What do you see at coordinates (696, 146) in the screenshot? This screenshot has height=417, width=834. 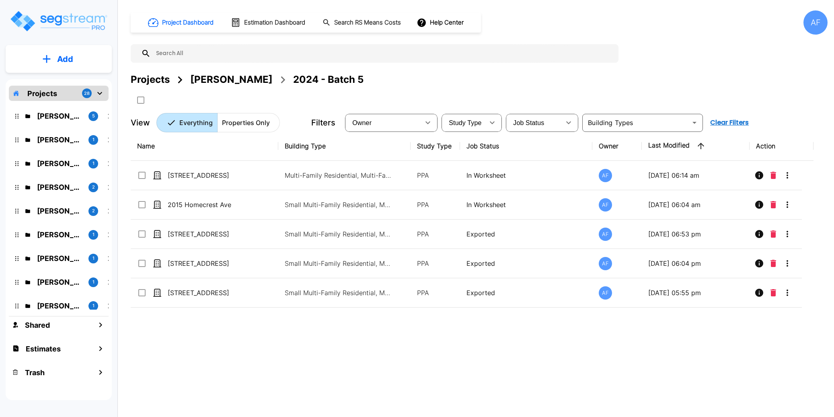 I see `th: Last Modified` at bounding box center [696, 146].